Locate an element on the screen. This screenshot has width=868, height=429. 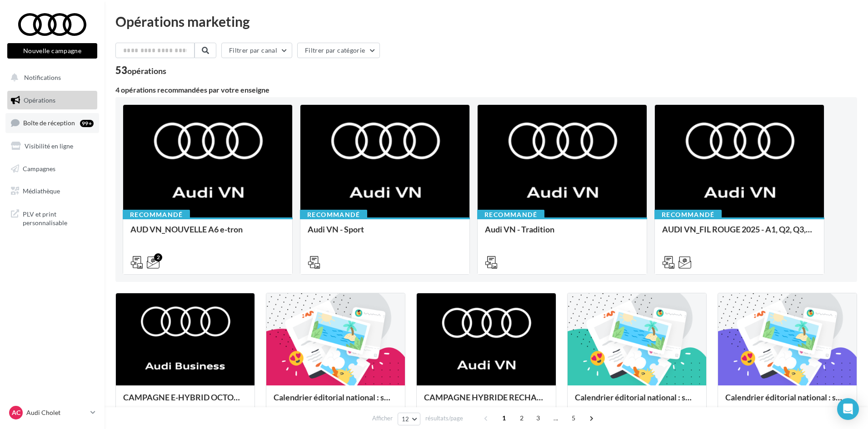
a: Visibilité en ligne is located at coordinates (52, 146).